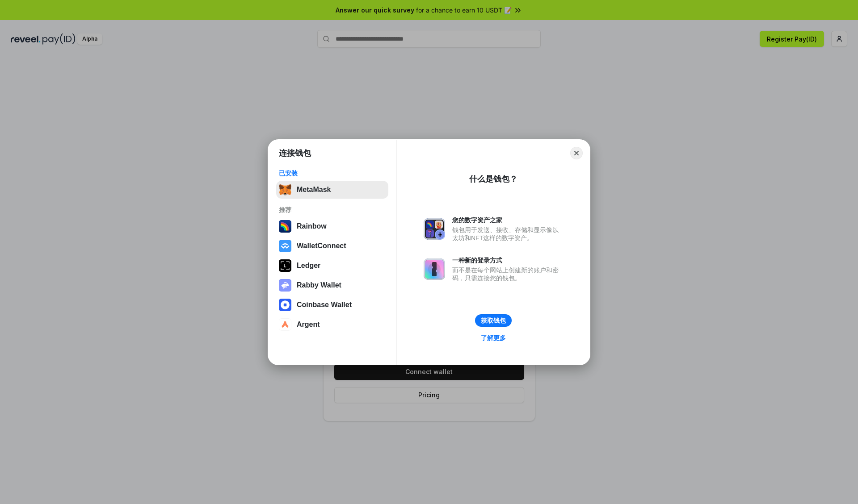 The height and width of the screenshot is (504, 858). I want to click on img: svg+xml,%3Csvg%20width%3D%22120%22%20height%3D%22120%22%20viewBox%3D%220%200%20120%20120%22%20fil..., so click(285, 226).